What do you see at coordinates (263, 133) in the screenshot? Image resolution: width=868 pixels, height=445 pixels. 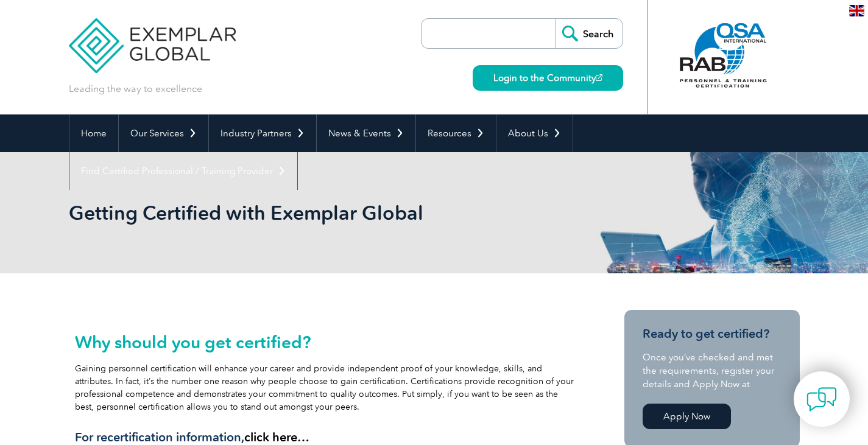 I see `a: Industry Partners` at bounding box center [263, 133].